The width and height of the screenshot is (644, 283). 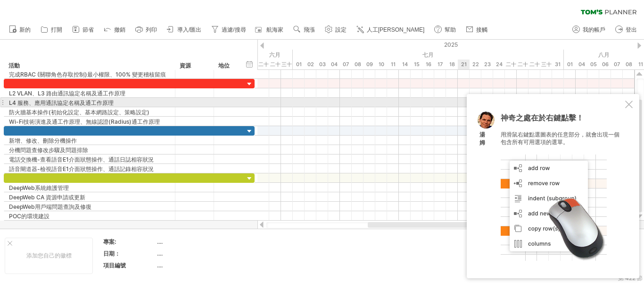 What do you see at coordinates (417, 64) in the screenshot?
I see `font: 15` at bounding box center [417, 64].